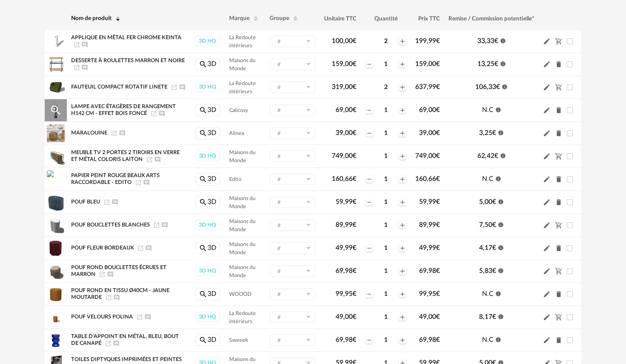  What do you see at coordinates (488, 202) in the screenshot?
I see `span: 5,00` at bounding box center [488, 202].